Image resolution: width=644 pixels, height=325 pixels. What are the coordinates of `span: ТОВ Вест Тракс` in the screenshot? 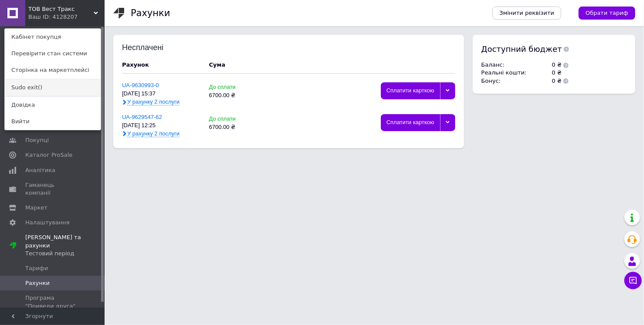 It's located at (61, 9).